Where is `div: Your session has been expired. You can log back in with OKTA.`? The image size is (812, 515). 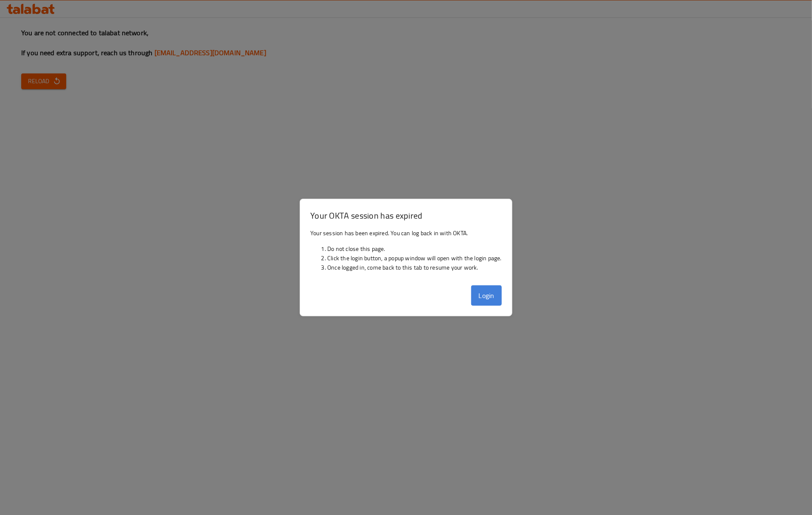 div: Your session has been expired. You can log back in with OKTA. is located at coordinates (406, 253).